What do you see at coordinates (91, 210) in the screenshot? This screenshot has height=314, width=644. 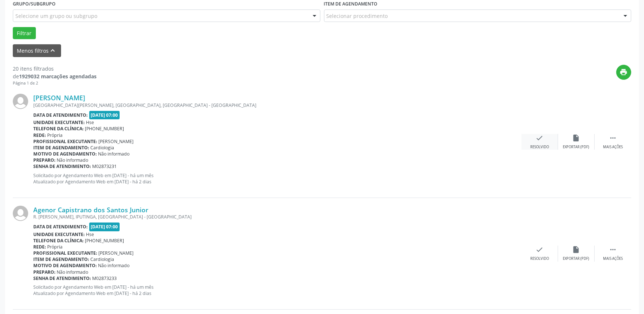 I see `a: Agenor Capistrano dos Santos Junior` at bounding box center [91, 210].